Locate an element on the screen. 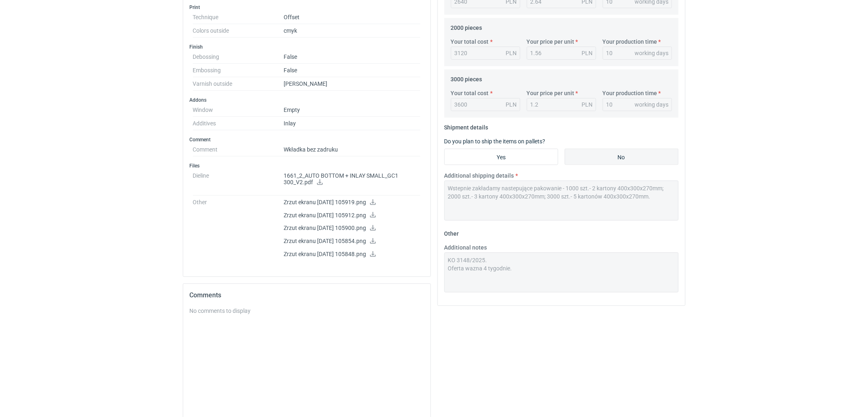 The height and width of the screenshot is (417, 868). legend: 3000 pieces is located at coordinates (466, 78).